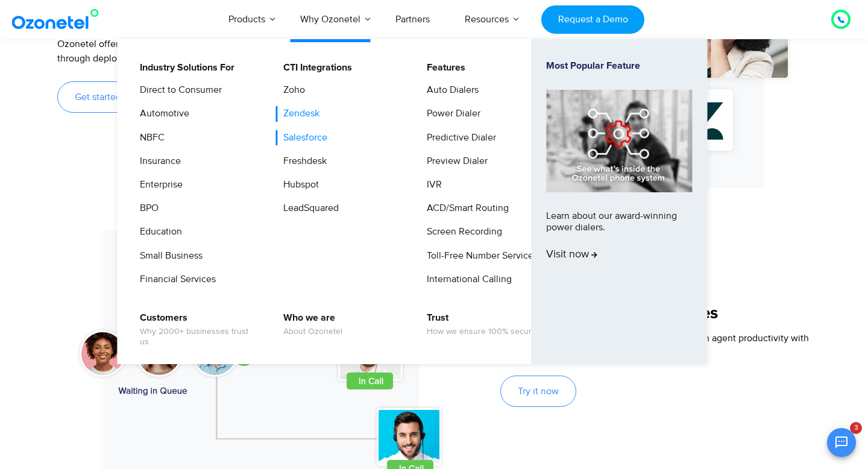 The height and width of the screenshot is (469, 868). I want to click on a: Request a Demo, so click(592, 19).